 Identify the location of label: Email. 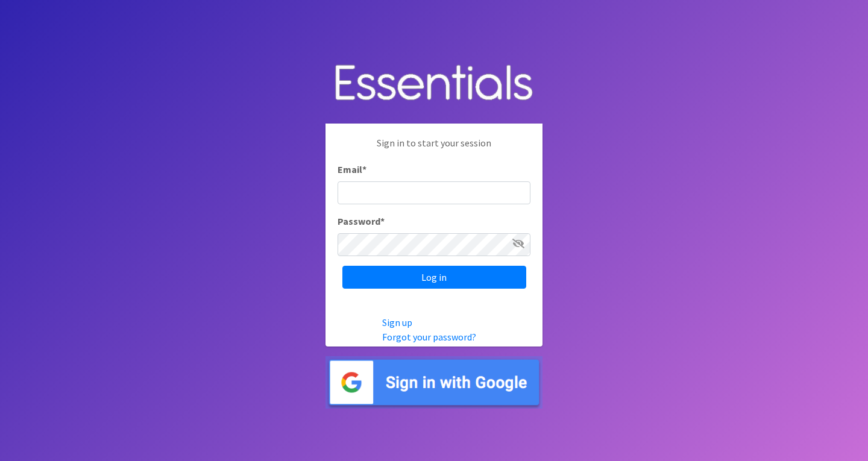
(352, 170).